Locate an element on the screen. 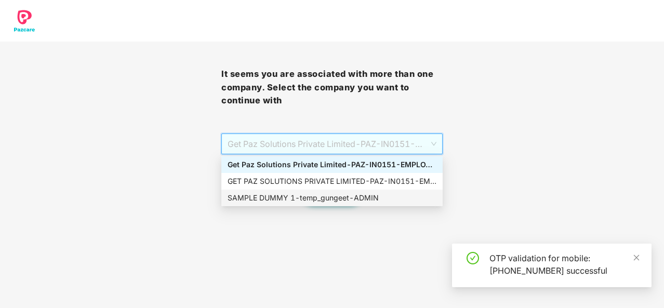  span: check-circle is located at coordinates (473, 258).